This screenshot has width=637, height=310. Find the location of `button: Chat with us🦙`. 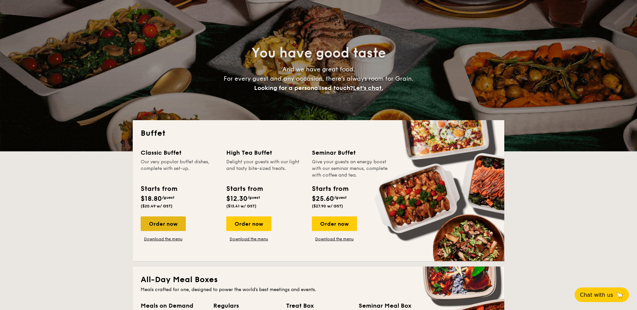

button: Chat with us🦙 is located at coordinates (602, 295).